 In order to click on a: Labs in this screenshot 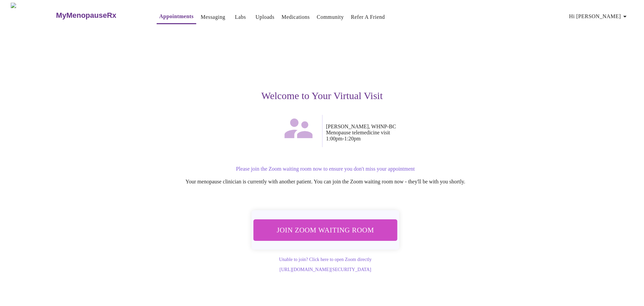, I will do `click(240, 17)`.